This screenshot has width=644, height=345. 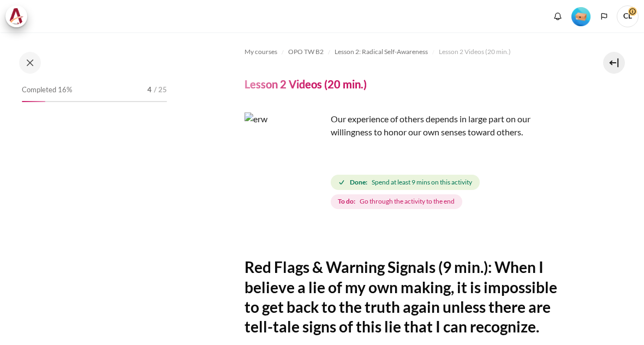 I want to click on span: Spend at least 9 mins on this activity, so click(x=422, y=182).